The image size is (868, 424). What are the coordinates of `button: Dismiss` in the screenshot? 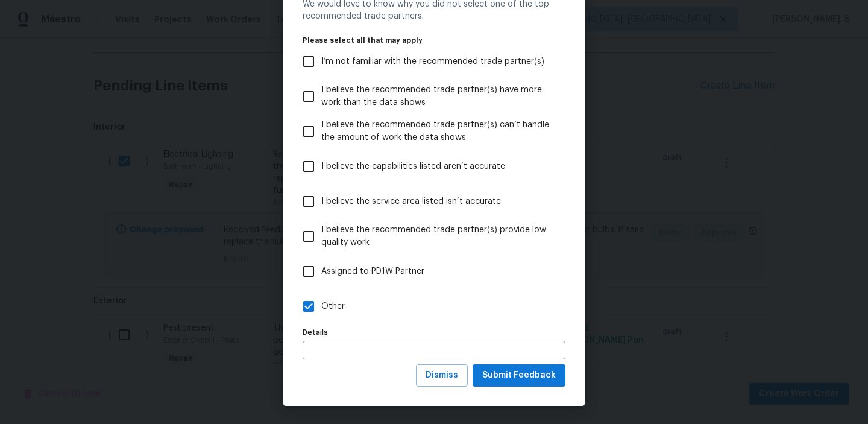 It's located at (442, 376).